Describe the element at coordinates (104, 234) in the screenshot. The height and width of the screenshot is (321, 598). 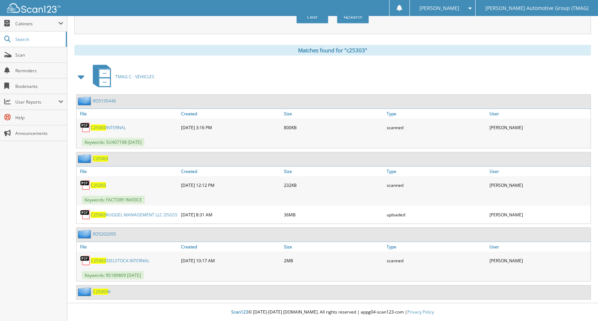
I see `a: RO5202095` at that location.